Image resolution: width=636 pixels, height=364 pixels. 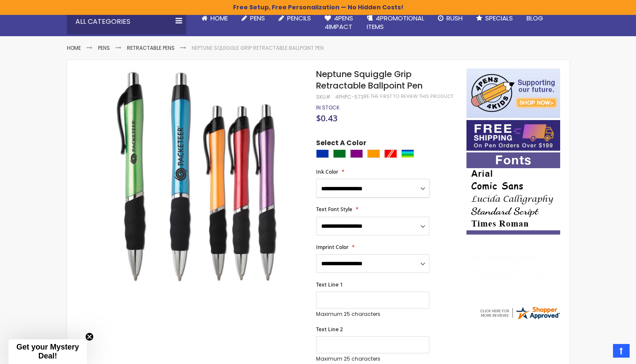 What do you see at coordinates (513, 136) in the screenshot?
I see `img: Free shipping on orders over $199` at bounding box center [513, 136].